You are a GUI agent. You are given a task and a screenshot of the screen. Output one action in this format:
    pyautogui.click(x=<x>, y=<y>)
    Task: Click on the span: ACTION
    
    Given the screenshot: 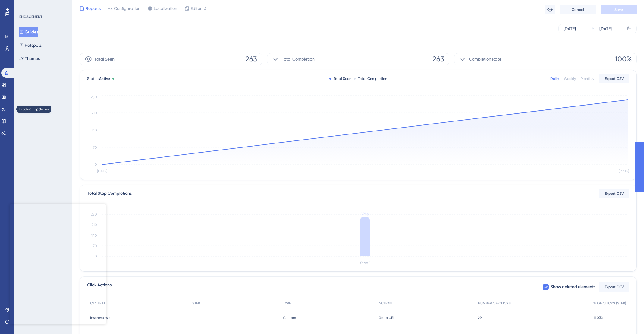 What is the action you would take?
    pyautogui.click(x=385, y=303)
    